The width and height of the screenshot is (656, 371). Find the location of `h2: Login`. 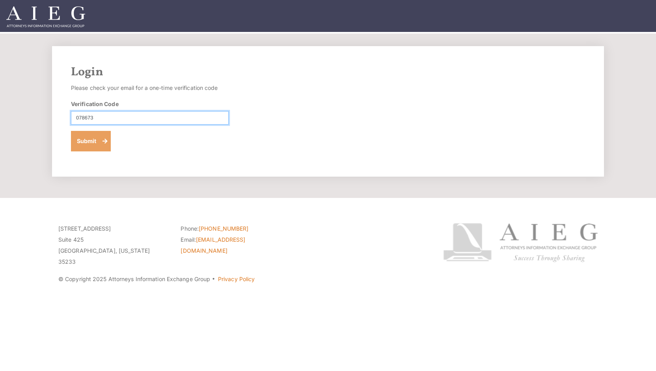

h2: Login is located at coordinates (328, 72).